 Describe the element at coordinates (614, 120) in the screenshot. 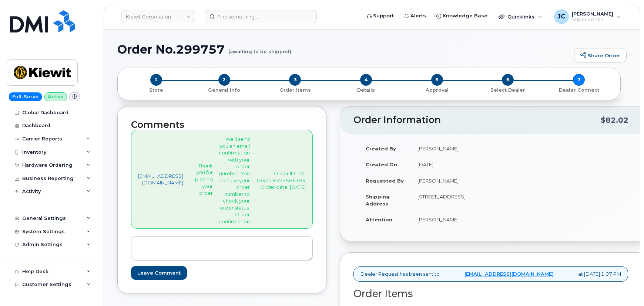

I see `div: $82.02` at that location.